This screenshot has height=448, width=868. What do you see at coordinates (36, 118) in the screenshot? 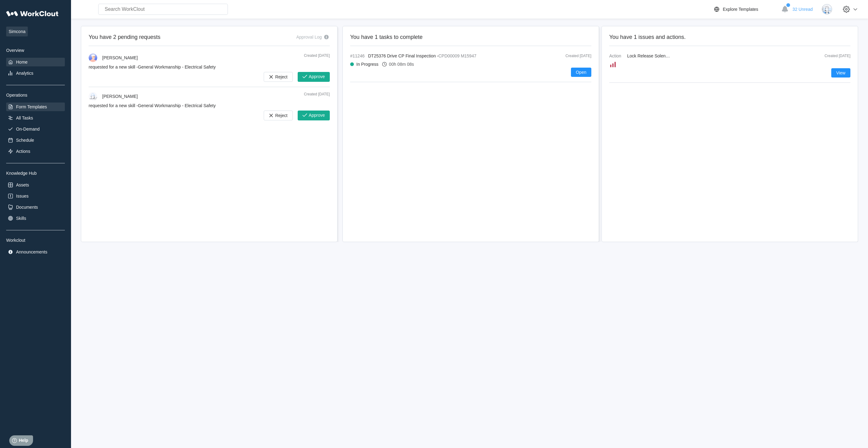
I see `a: All Tasks` at bounding box center [36, 118].